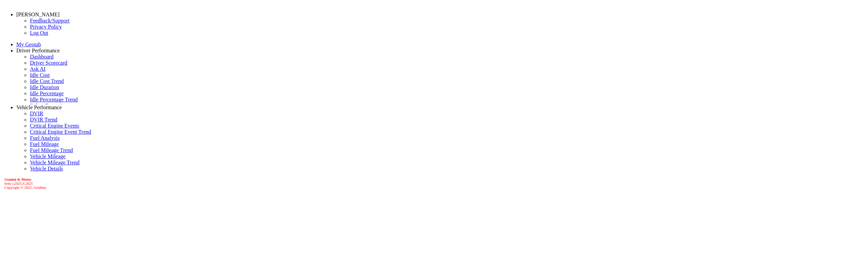  I want to click on a: Critical Engine Event Trend, so click(61, 132).